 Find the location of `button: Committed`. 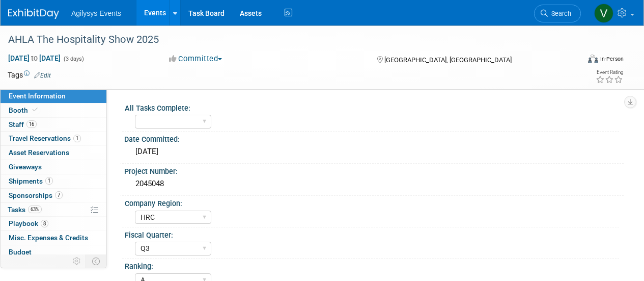

button: Committed is located at coordinates (196, 59).